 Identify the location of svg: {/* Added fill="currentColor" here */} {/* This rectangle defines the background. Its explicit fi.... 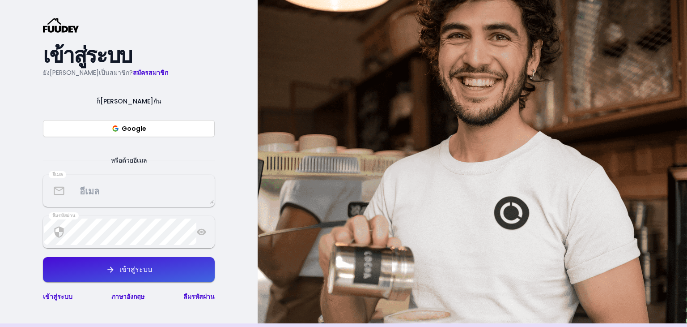
(61, 25).